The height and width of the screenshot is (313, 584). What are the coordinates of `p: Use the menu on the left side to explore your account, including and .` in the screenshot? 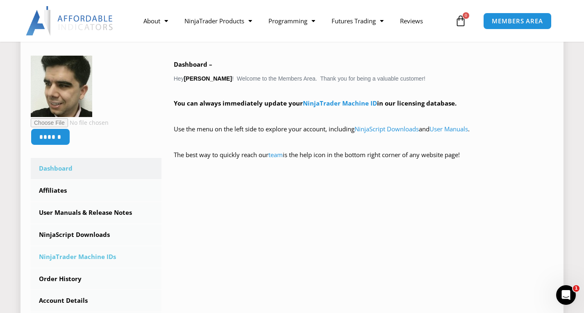 It's located at (363, 135).